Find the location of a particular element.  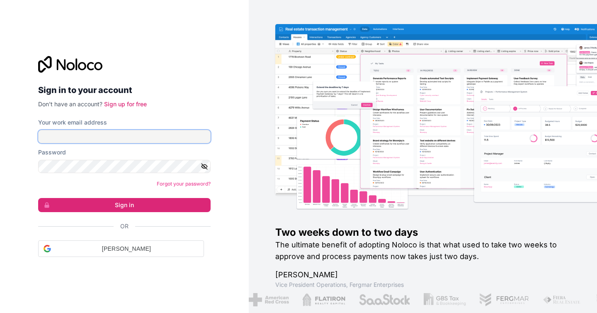

img: /assets/fergmar-CudnrXN5.png is located at coordinates (500, 299).